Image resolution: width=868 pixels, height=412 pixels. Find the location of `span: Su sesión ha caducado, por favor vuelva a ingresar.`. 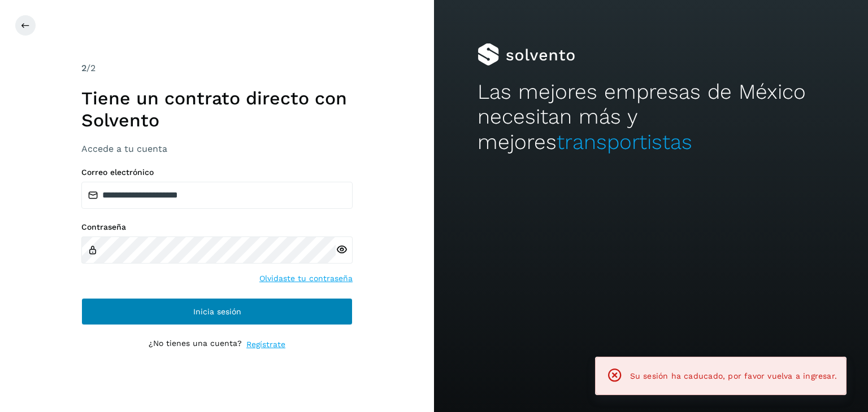

span: Su sesión ha caducado, por favor vuelva a ingresar. is located at coordinates (733, 376).